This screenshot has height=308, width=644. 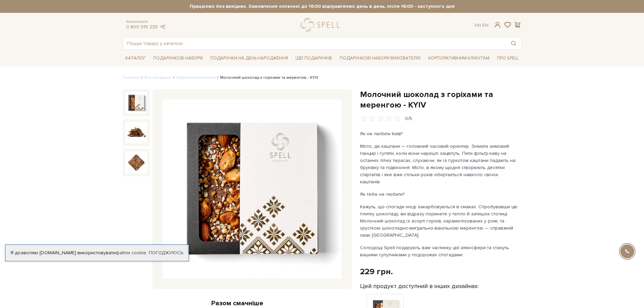 What do you see at coordinates (485, 25) in the screenshot?
I see `a: En` at bounding box center [485, 25].